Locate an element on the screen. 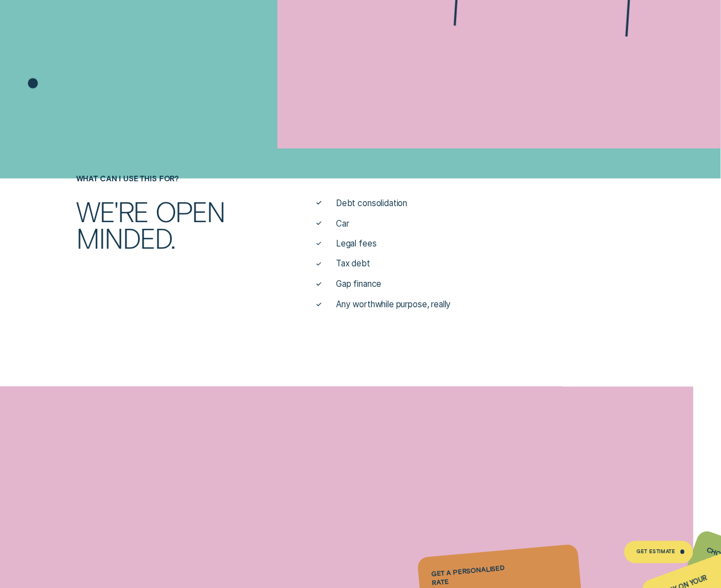 The width and height of the screenshot is (721, 588). span: Tax debt is located at coordinates (353, 264).